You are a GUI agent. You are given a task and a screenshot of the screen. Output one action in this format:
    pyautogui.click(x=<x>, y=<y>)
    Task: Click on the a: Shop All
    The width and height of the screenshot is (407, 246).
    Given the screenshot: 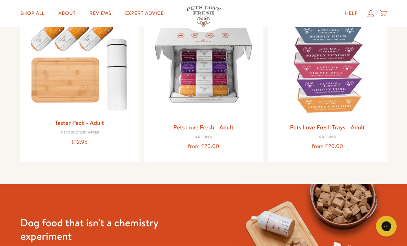 What is the action you would take?
    pyautogui.click(x=32, y=14)
    